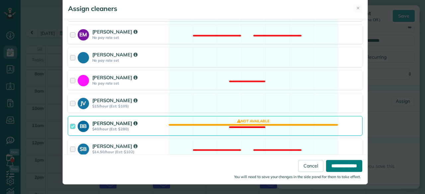 The width and height of the screenshot is (425, 194). What do you see at coordinates (130, 152) in the screenshot?
I see `strong: $14.50/hour (Est: $102)` at bounding box center [130, 152].